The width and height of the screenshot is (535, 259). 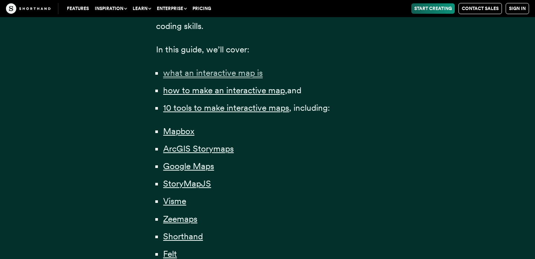 I want to click on a: Visme, so click(x=175, y=201).